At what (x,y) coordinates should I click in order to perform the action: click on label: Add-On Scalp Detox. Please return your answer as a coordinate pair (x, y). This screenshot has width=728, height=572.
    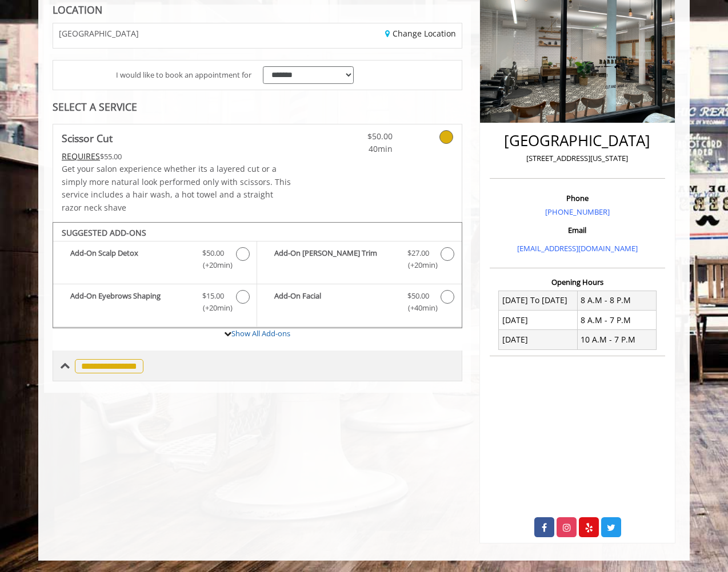
    Looking at the image, I should click on (155, 261).